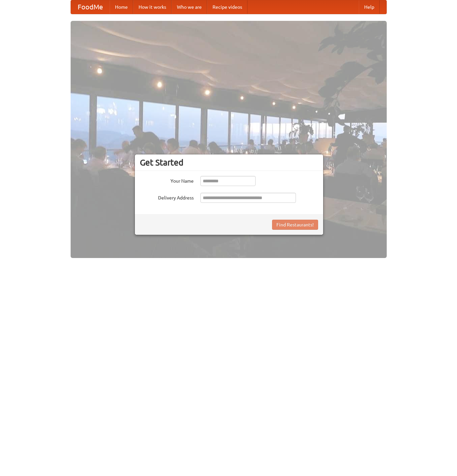 This screenshot has height=476, width=457. Describe the element at coordinates (189, 7) in the screenshot. I see `a: Who we are` at that location.